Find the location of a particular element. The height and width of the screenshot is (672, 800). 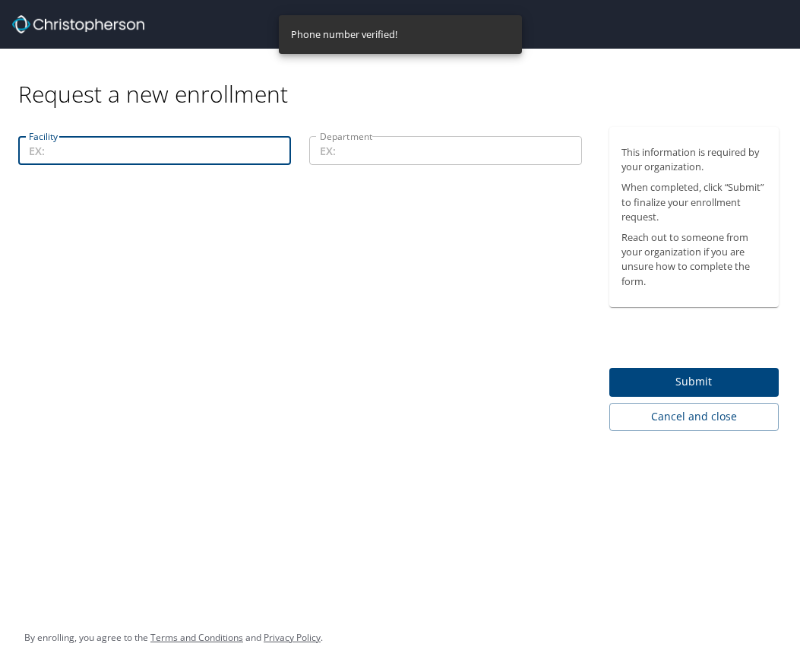

p: Reach out to someone from your organization if you are unsure how to complete the form. is located at coordinates (694, 259).